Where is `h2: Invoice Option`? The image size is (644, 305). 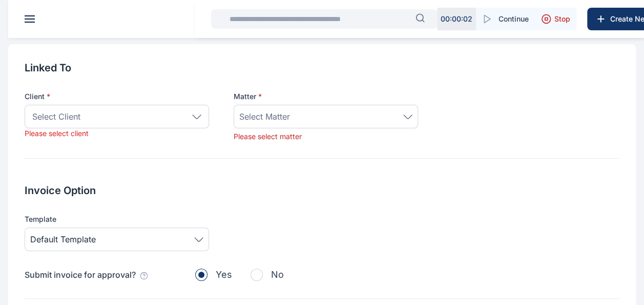 h2: Invoice Option is located at coordinates (322, 190).